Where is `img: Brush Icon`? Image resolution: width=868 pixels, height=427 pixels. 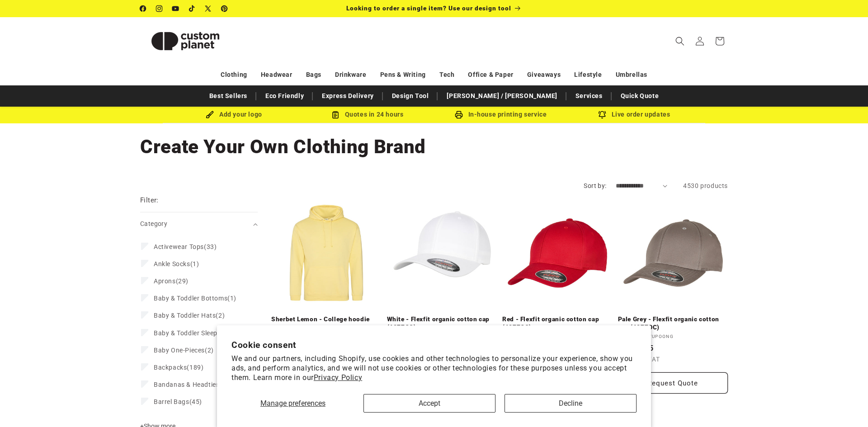
img: Brush Icon is located at coordinates (210, 115).